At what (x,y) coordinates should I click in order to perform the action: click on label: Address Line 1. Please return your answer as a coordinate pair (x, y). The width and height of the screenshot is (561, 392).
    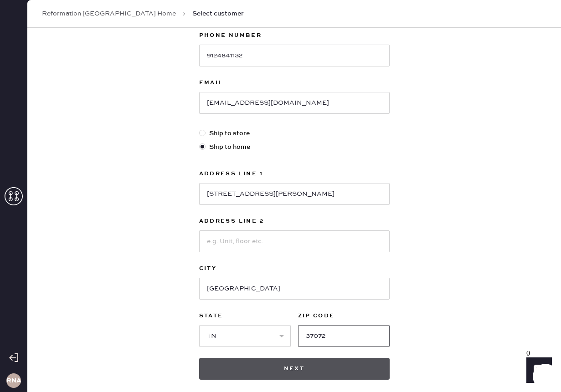
    Looking at the image, I should click on (295, 174).